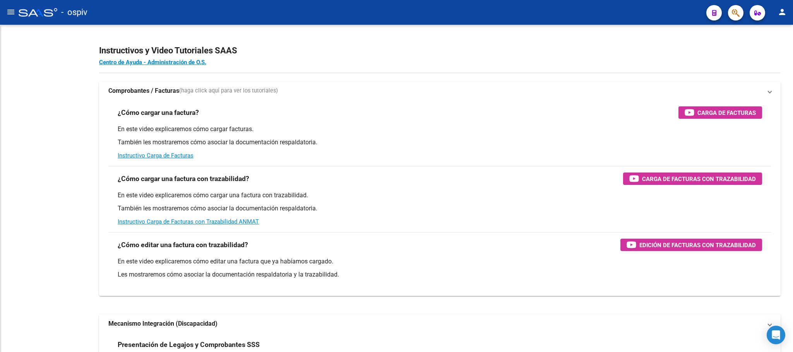 This screenshot has width=793, height=352. What do you see at coordinates (697, 245) in the screenshot?
I see `span: Edición de Facturas con Trazabilidad` at bounding box center [697, 245].